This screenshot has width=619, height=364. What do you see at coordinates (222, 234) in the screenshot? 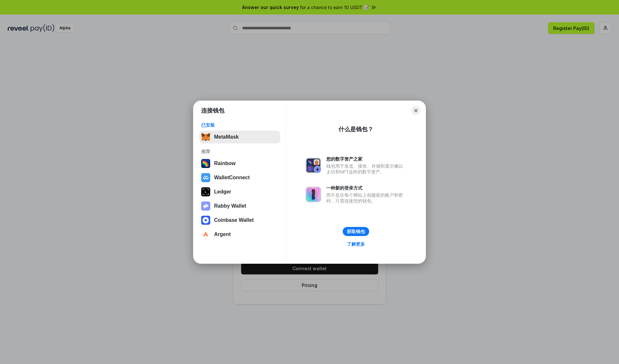
I see `div: Argent` at bounding box center [222, 234].